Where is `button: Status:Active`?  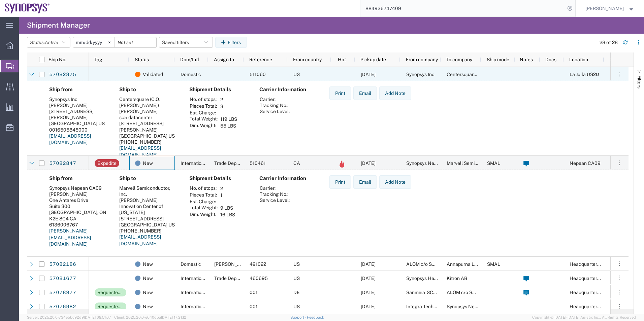 button: Status:Active is located at coordinates (48, 42).